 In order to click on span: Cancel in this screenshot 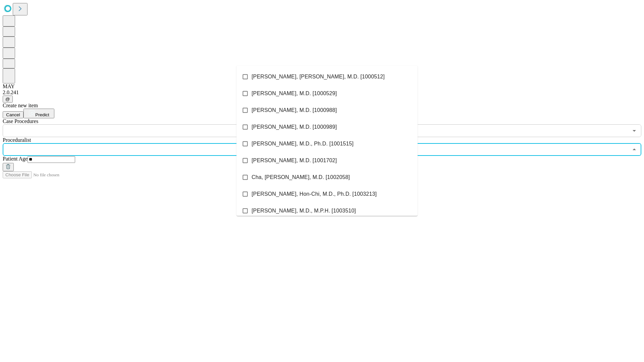, I will do `click(13, 115)`.